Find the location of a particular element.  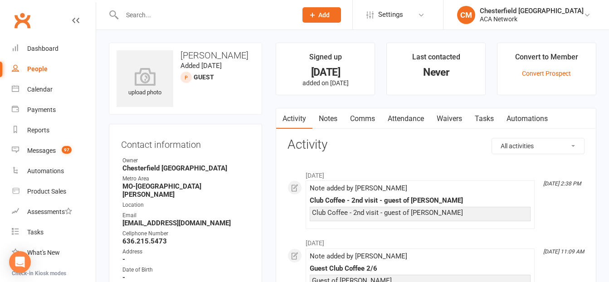

div: Address is located at coordinates (186, 252).